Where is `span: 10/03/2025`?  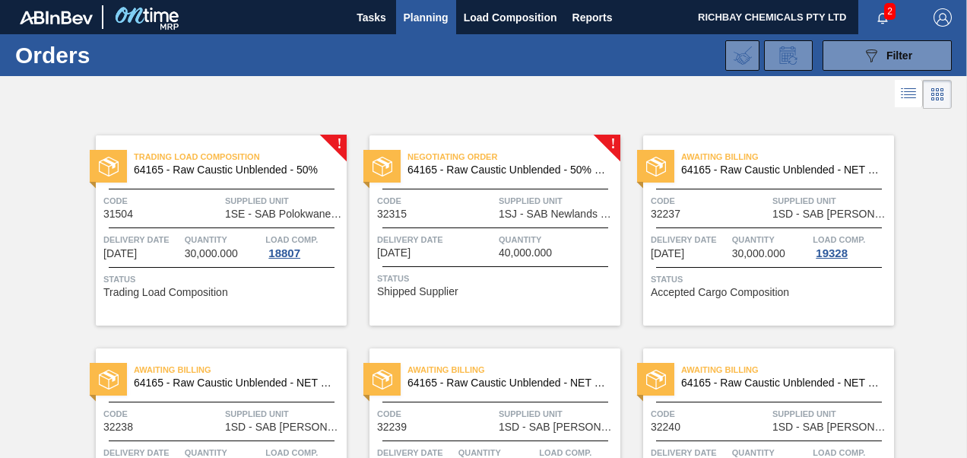 span: 10/03/2025 is located at coordinates (394, 252).